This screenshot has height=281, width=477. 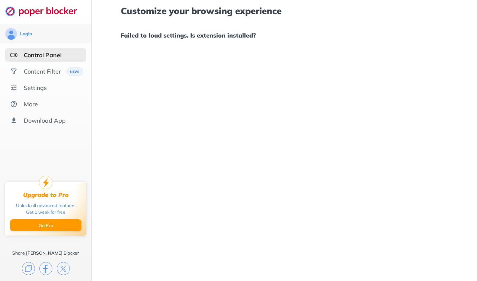 What do you see at coordinates (45, 120) in the screenshot?
I see `div: Download App` at bounding box center [45, 120].